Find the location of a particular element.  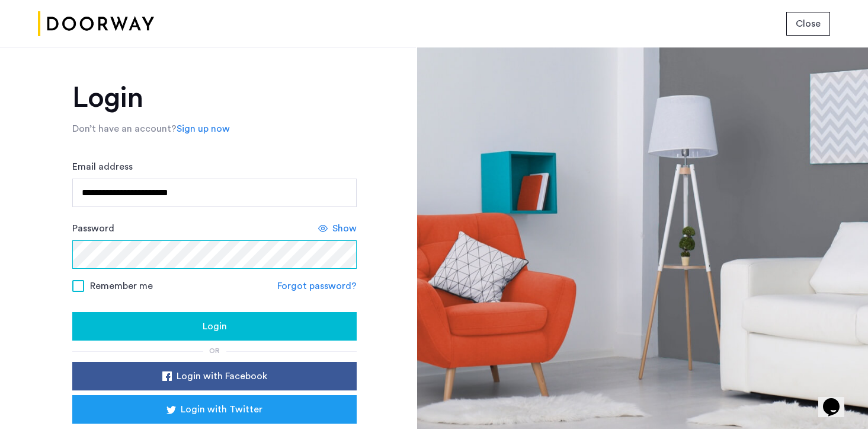

span: Login is located at coordinates (215, 326).